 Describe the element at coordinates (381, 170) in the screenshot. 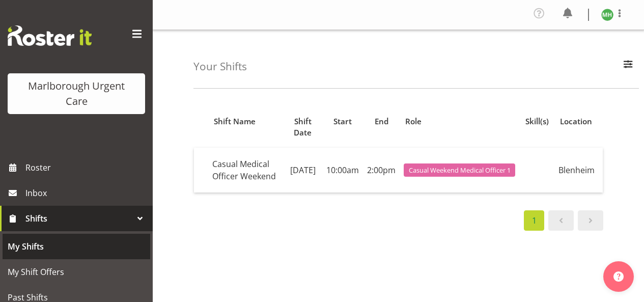

I see `td: 2:00pm` at that location.